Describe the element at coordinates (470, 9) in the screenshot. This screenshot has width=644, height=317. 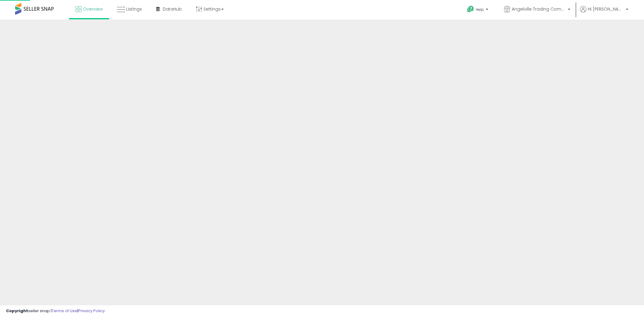
I see `i: Get Help` at that location.